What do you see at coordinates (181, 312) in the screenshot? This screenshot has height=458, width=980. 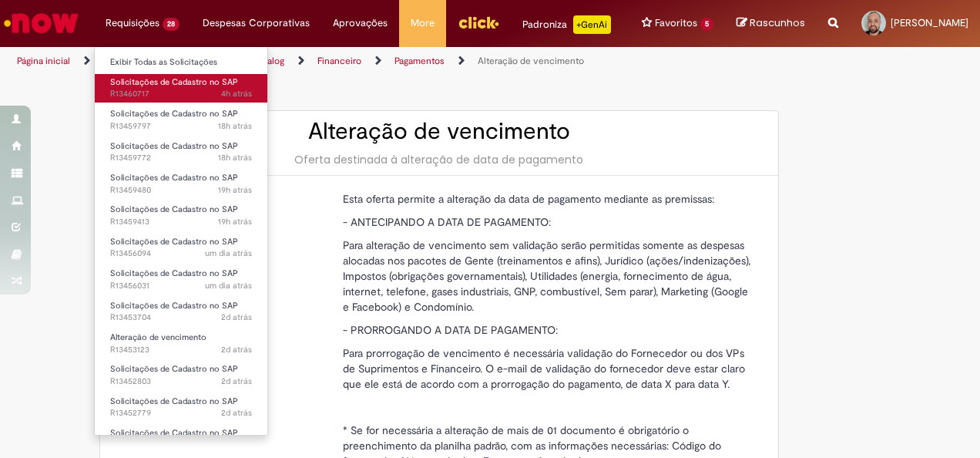 I see `a: Aberto R13453704 : Solicitações de Cadastro no SAP` at bounding box center [181, 312].